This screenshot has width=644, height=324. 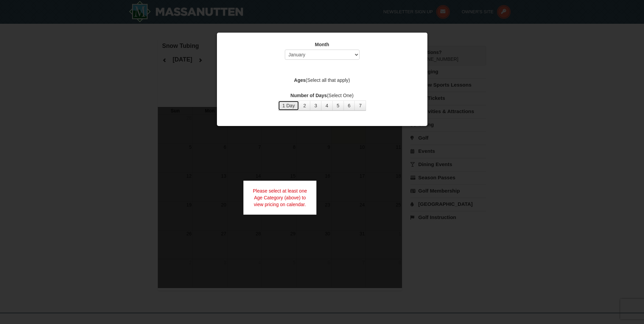 I want to click on button: 1 Day, so click(x=288, y=106).